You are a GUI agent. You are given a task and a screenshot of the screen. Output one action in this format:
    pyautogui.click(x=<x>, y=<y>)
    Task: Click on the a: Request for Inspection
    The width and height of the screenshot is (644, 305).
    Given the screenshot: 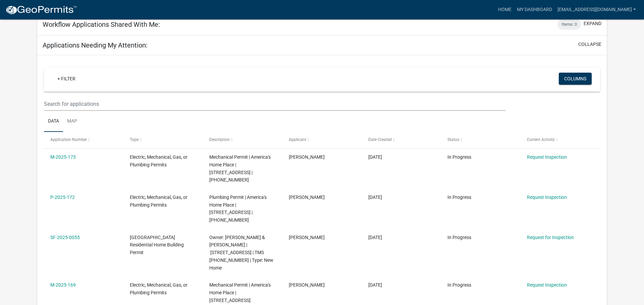 What is the action you would take?
    pyautogui.click(x=551, y=237)
    